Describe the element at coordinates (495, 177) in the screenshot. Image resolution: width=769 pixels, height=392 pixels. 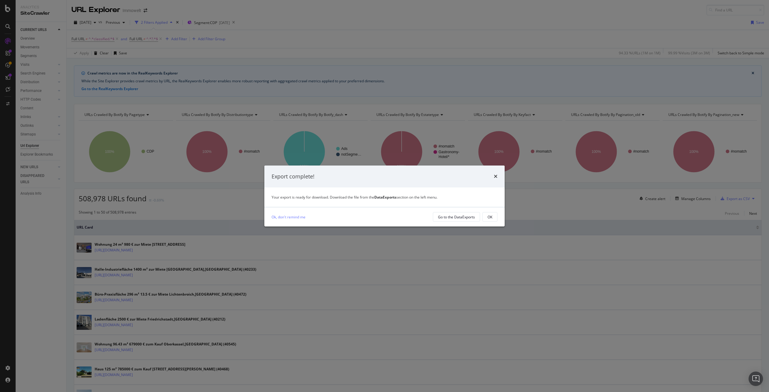
I see `div: times` at that location.